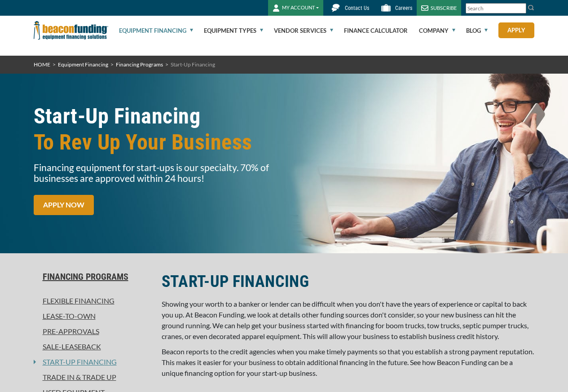 The height and width of the screenshot is (392, 568). I want to click on a: Lease-To-Own, so click(92, 316).